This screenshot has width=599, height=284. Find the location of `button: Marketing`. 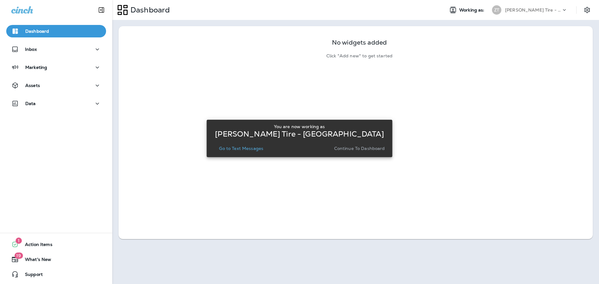

button: Marketing is located at coordinates (56, 67).